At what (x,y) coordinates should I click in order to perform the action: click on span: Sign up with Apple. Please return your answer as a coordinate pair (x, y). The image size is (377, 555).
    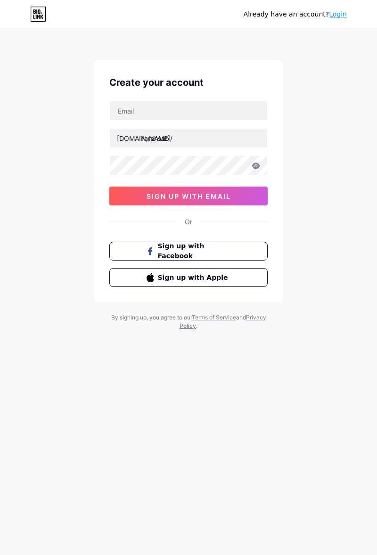
    Looking at the image, I should click on (194, 278).